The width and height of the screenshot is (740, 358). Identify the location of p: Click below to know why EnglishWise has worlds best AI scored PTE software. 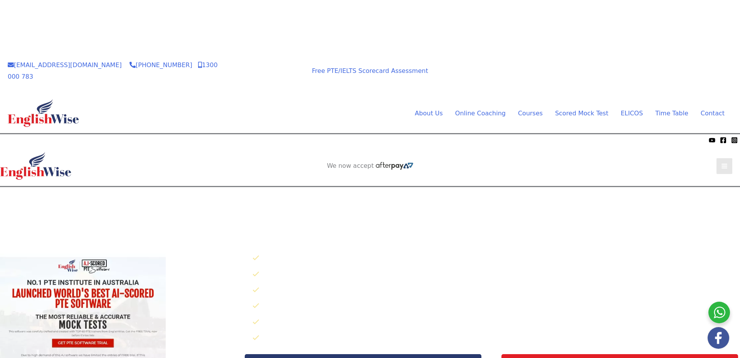
(493, 241).